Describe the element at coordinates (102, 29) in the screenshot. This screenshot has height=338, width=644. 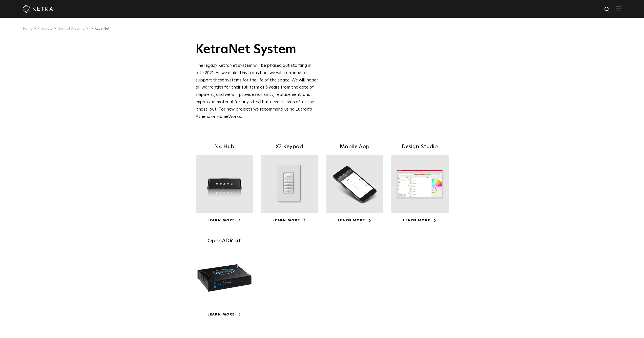
I see `a: KetraNet` at that location.